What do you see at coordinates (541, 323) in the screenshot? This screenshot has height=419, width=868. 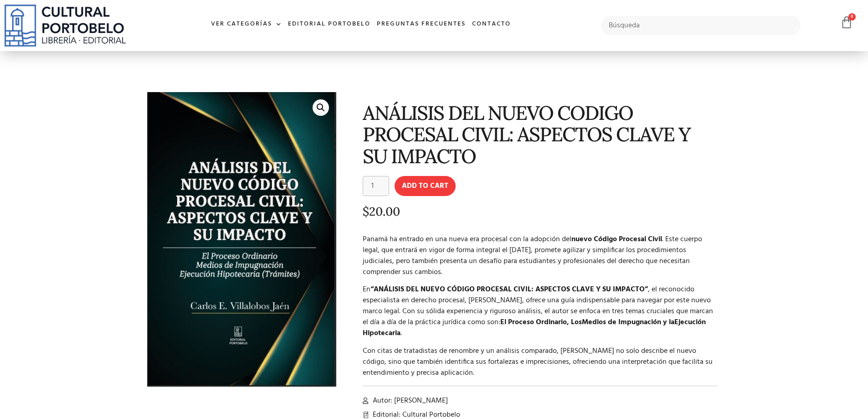 I see `strong: El Proceso Ordinario, Los` at bounding box center [541, 323].